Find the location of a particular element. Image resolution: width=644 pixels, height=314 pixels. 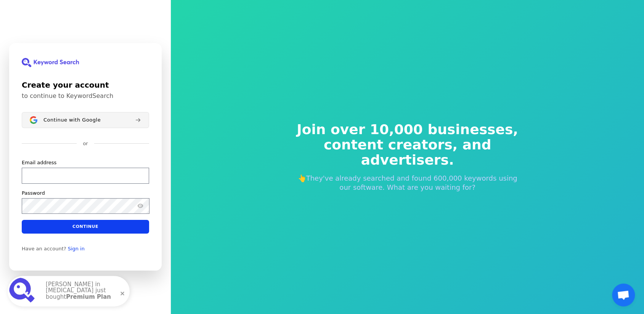

p: 👆They've already searched and found 600,000 keywords using our software. What are you waiting for? is located at coordinates (408, 183).